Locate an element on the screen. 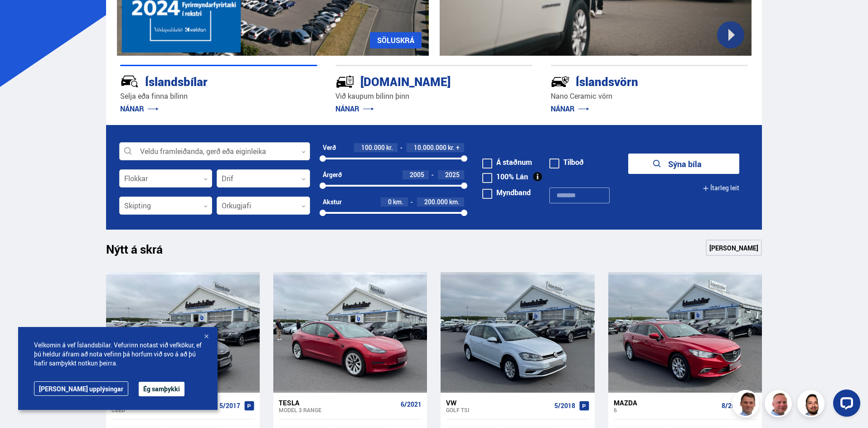 The image size is (868, 428). div: Ceed is located at coordinates (164, 410).